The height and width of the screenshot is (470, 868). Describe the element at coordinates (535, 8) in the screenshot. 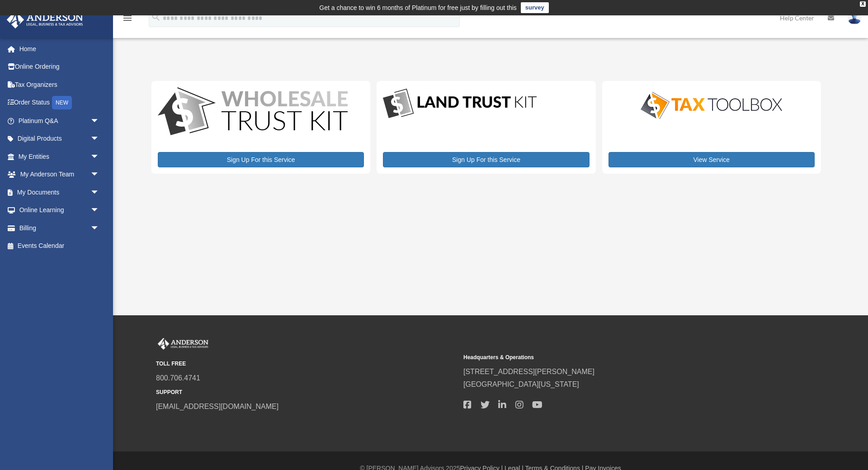

I see `a: survey` at that location.